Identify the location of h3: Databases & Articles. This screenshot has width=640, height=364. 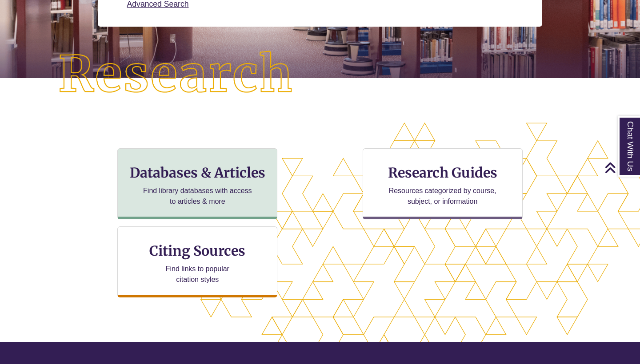
(197, 173).